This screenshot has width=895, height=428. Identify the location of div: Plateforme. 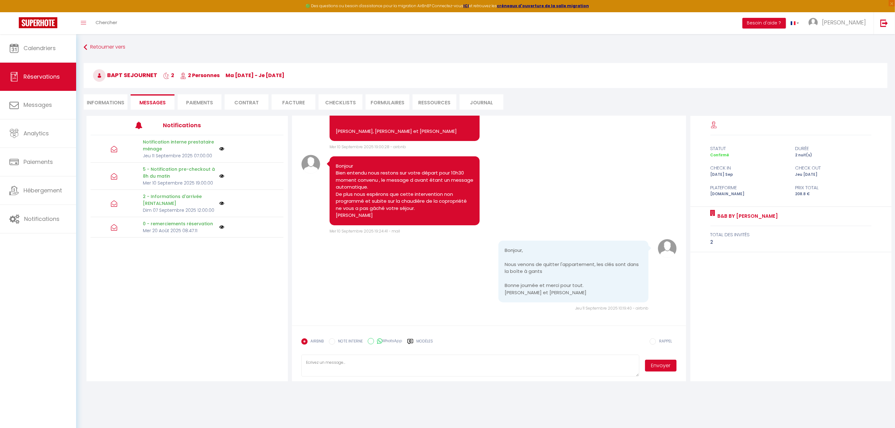
(749, 188).